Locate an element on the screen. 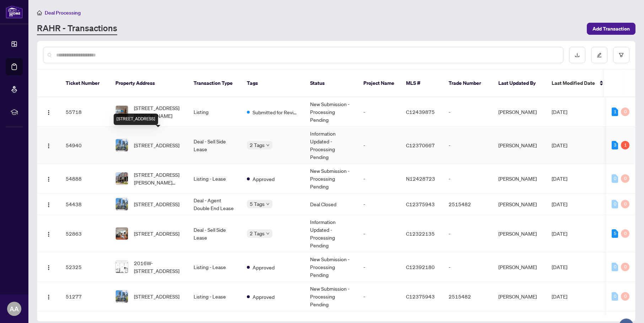 The height and width of the screenshot is (323, 644). button: download is located at coordinates (577, 55).